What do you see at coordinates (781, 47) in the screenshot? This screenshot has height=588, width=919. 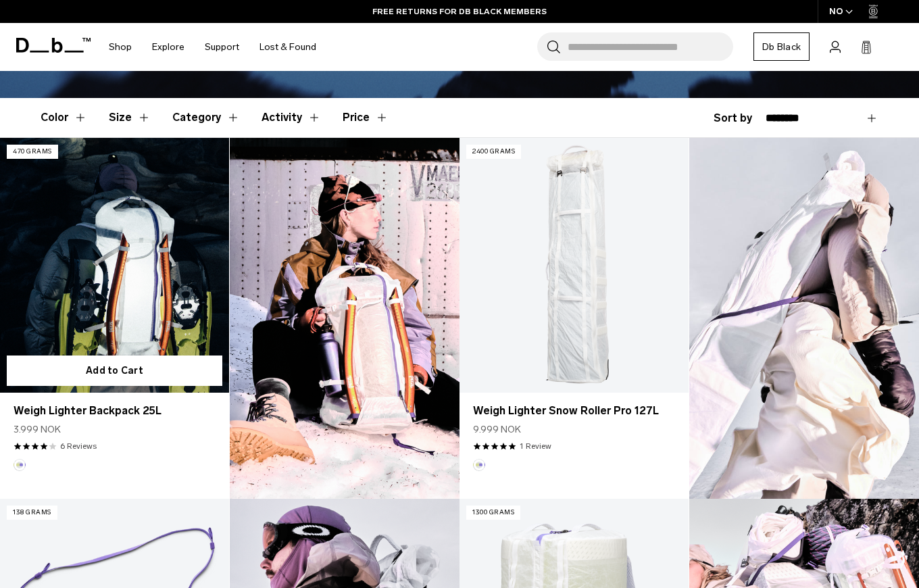 I see `a: Db Black` at bounding box center [781, 47].